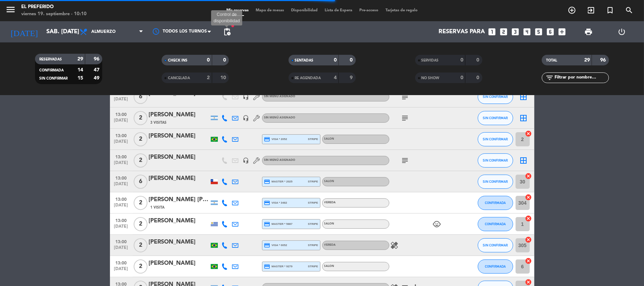 The height and width of the screenshot is (286, 644). I want to click on span: master * 5887, so click(279, 225).